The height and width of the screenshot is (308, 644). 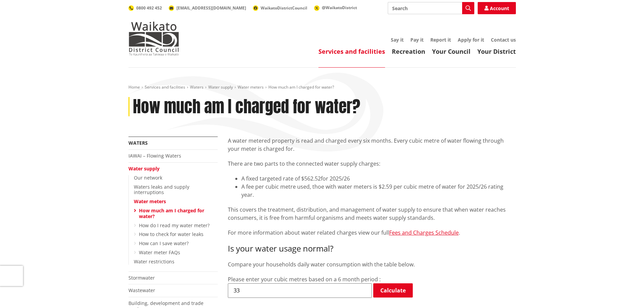 I want to click on p: Compare your households daily water consumption with the table below., so click(x=372, y=264).